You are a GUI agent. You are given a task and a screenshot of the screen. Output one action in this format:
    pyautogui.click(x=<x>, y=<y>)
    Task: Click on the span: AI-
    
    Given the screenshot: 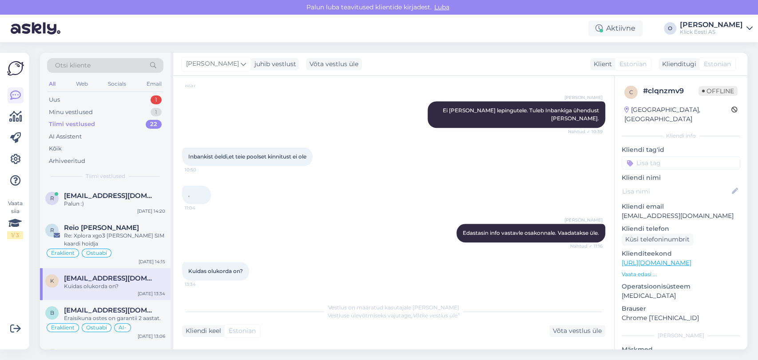 What is the action you would take?
    pyautogui.click(x=122, y=328)
    